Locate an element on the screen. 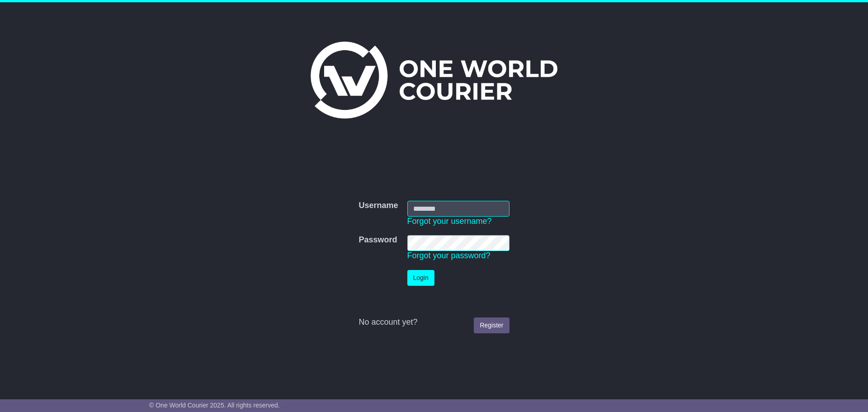 The height and width of the screenshot is (412, 868). img: One World is located at coordinates (434, 80).